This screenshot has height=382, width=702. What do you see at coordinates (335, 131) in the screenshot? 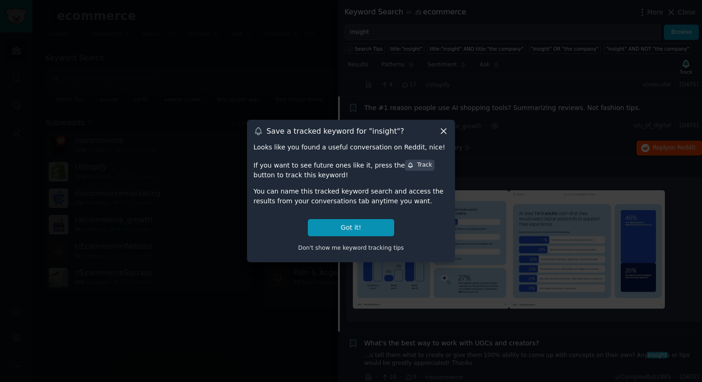
I see `h3: Save a tracked keyword for " insight "?` at bounding box center [335, 131].